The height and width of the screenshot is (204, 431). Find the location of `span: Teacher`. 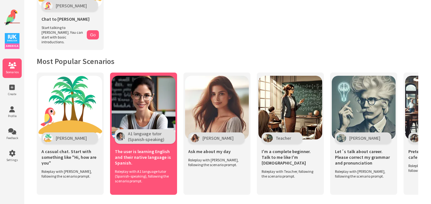

span: Teacher is located at coordinates (283, 138).